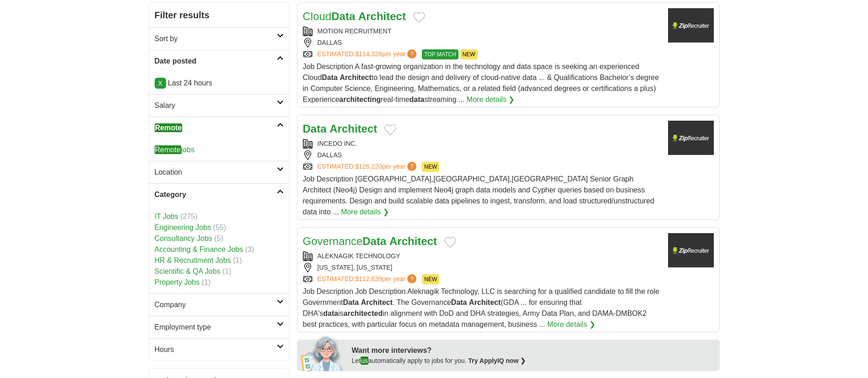  What do you see at coordinates (216, 39) in the screenshot?
I see `h2: Sort by` at bounding box center [216, 39].